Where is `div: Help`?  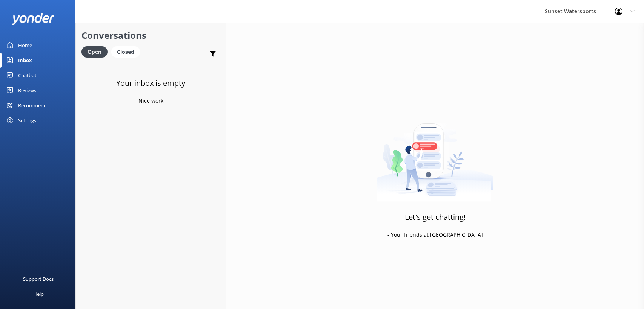 div: Help is located at coordinates (39, 294).